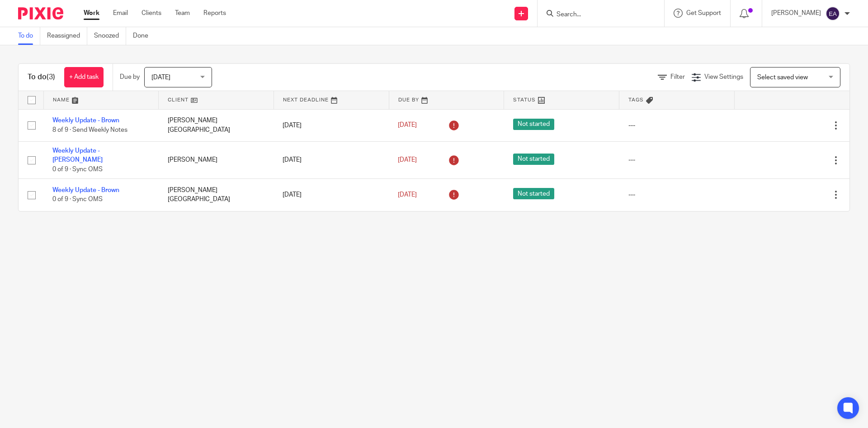 The image size is (868, 428). Describe the element at coordinates (67, 35) in the screenshot. I see `a: Reassigned` at that location.